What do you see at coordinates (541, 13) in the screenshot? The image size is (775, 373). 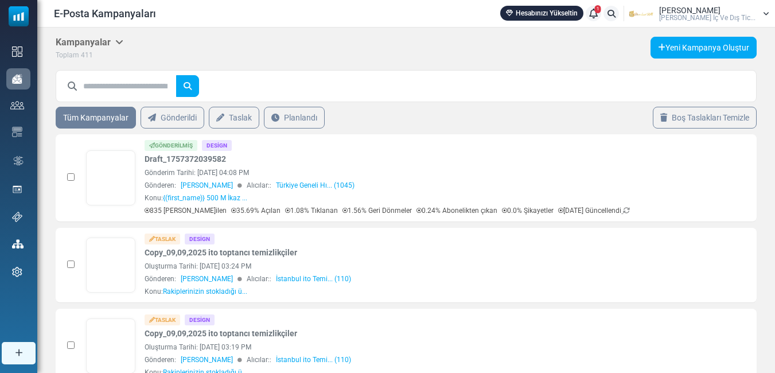 I see `a: Hesabınızı Yükseltin` at bounding box center [541, 13].